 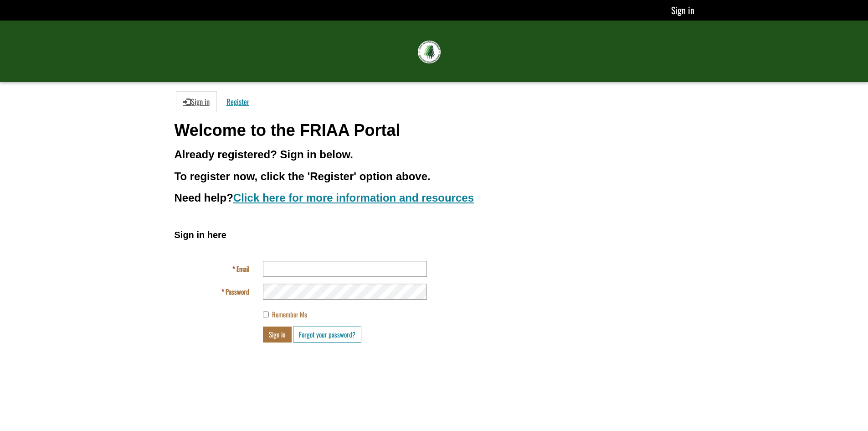 What do you see at coordinates (200, 235) in the screenshot?
I see `span: Sign in here` at bounding box center [200, 235].